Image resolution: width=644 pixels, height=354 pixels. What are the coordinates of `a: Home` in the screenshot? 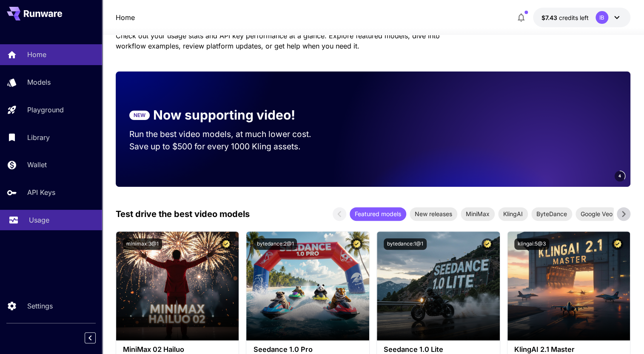 It's located at (125, 17).